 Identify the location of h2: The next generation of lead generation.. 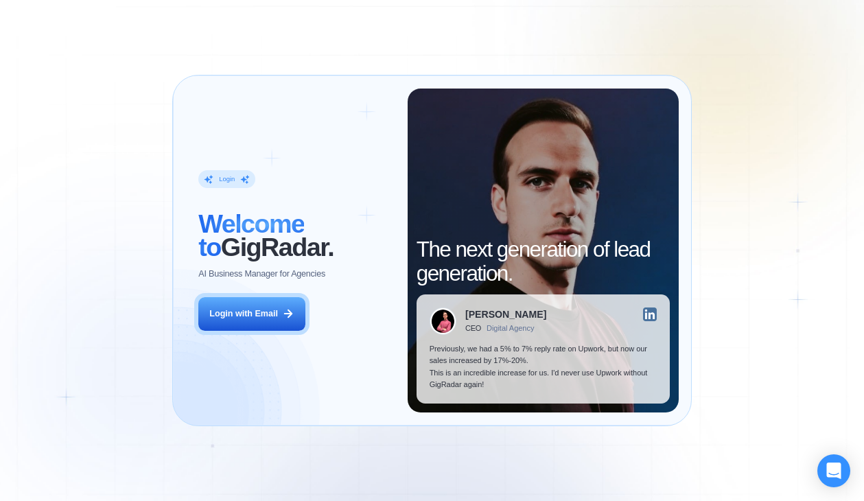
(543, 261).